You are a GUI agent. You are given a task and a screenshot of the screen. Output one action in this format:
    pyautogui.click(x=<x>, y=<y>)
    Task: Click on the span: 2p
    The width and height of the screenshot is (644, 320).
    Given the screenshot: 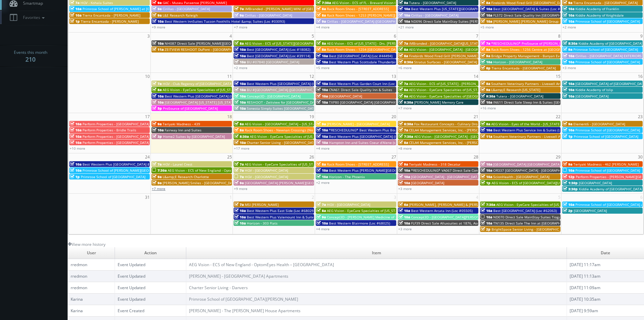 What is the action you would take?
    pyautogui.click(x=568, y=211)
    